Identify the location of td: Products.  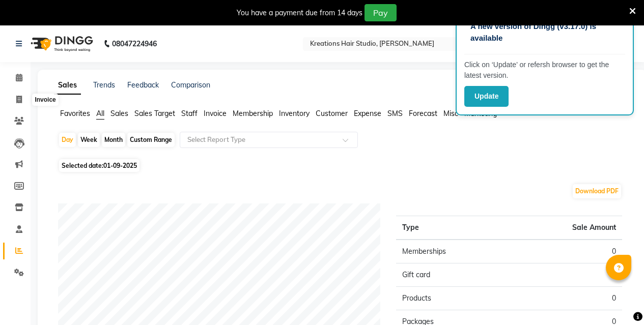
(453, 299).